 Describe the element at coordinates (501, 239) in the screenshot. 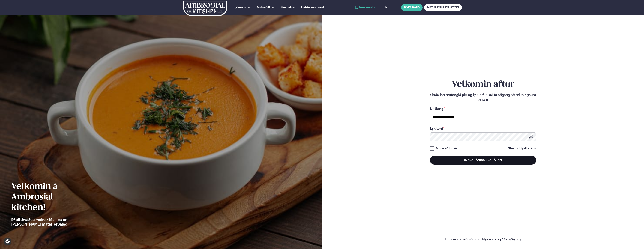

I see `a: Nýskráning/Skráðu þig` at that location.